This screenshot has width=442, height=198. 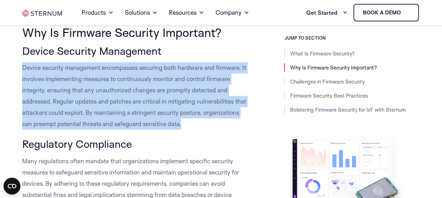 I want to click on span: Why Is Firmware Security Important?, so click(x=122, y=32).